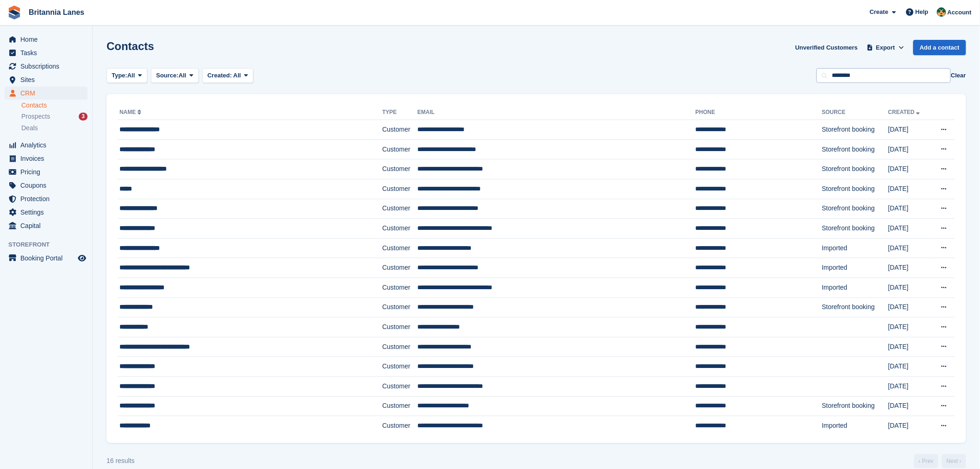  What do you see at coordinates (927, 461) in the screenshot?
I see `a: Previous` at bounding box center [927, 461].